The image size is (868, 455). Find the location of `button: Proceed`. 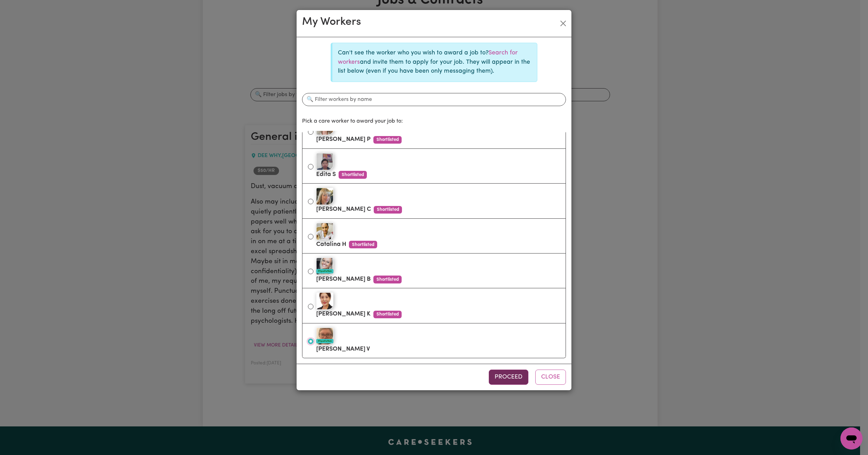

button: Proceed is located at coordinates (509, 377).